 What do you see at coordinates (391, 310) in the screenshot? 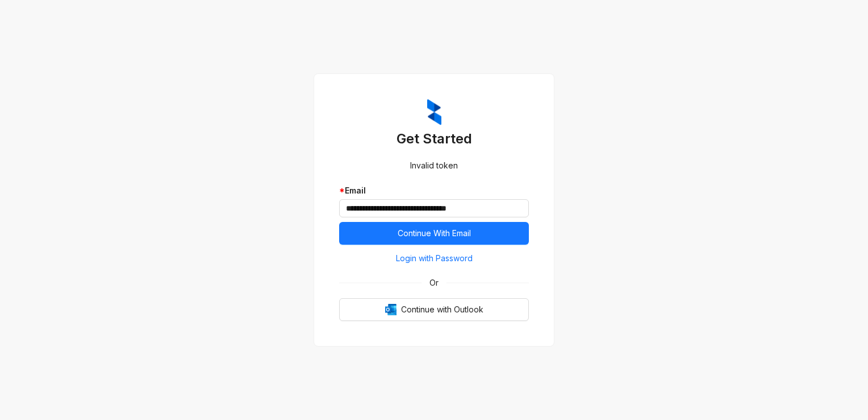
I see `img: Outlook` at bounding box center [391, 310].